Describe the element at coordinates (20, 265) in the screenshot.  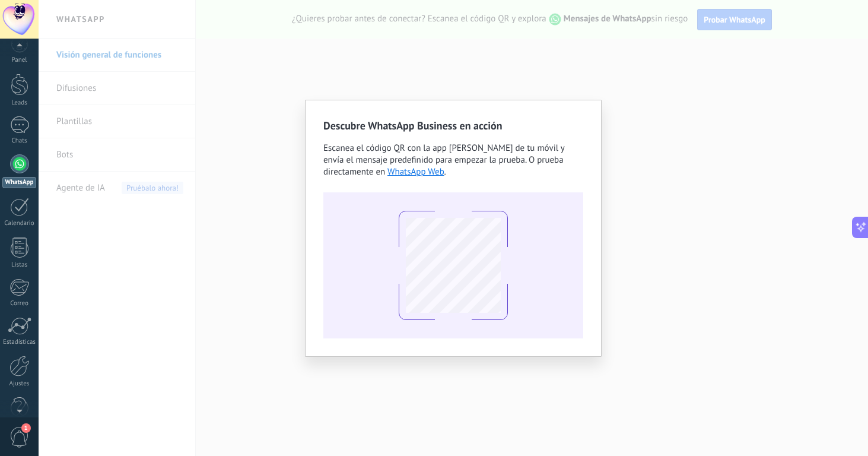
I see `div: Listas` at that location.